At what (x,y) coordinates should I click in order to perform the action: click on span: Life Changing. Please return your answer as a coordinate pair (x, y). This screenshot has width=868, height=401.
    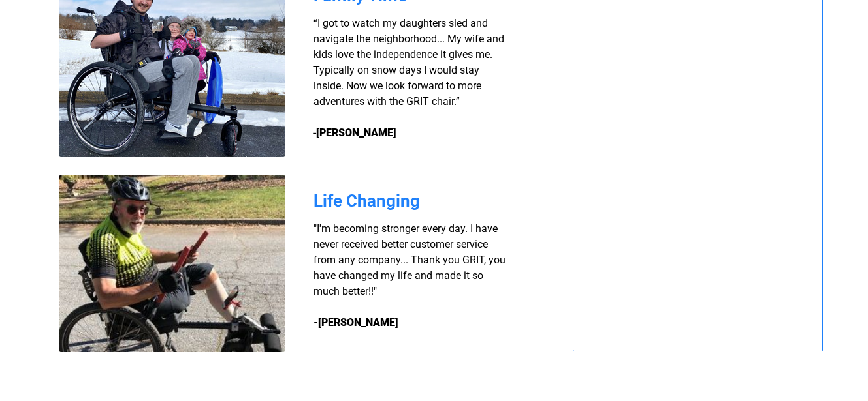
    Looking at the image, I should click on (366, 201).